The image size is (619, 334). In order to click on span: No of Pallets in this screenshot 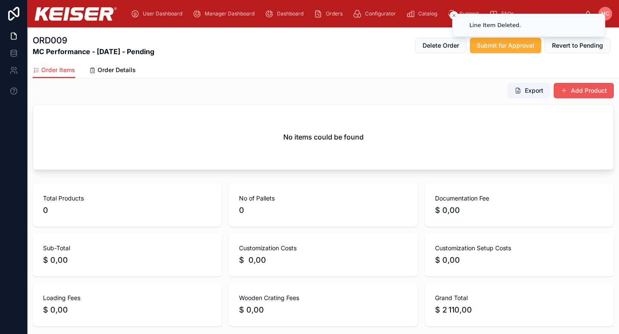, I will do `click(323, 198)`.